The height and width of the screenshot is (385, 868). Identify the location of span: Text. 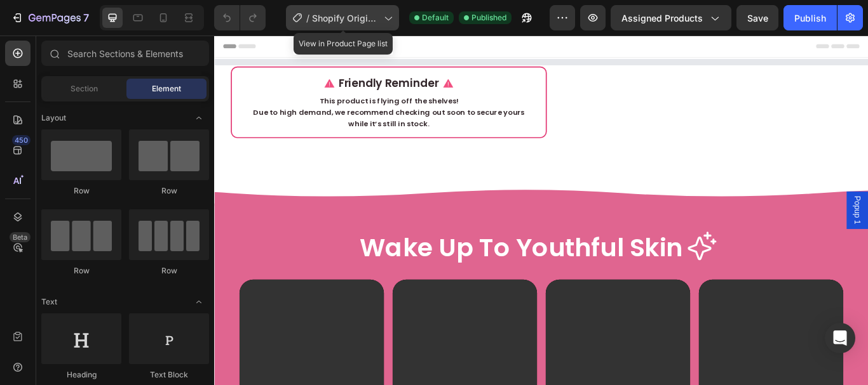
(49, 302).